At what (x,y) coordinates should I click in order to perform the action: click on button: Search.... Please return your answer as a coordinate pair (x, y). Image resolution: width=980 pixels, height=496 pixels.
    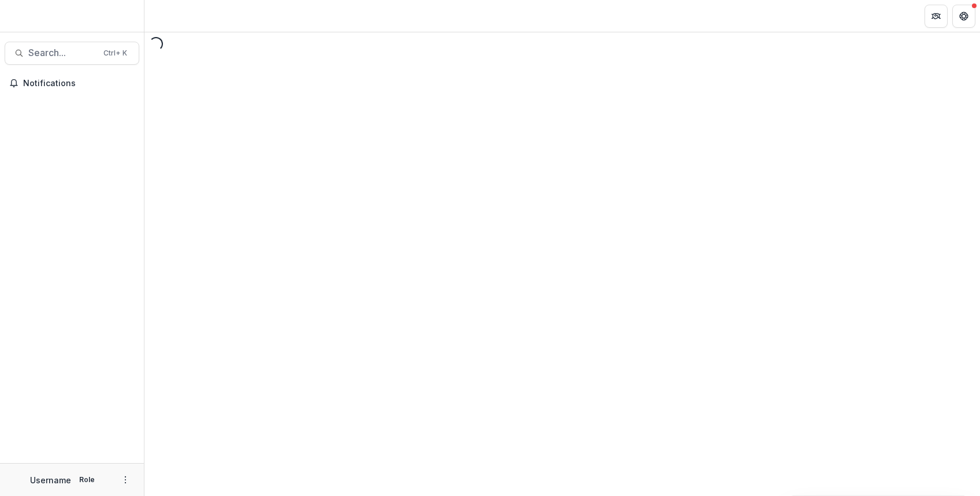
    Looking at the image, I should click on (71, 53).